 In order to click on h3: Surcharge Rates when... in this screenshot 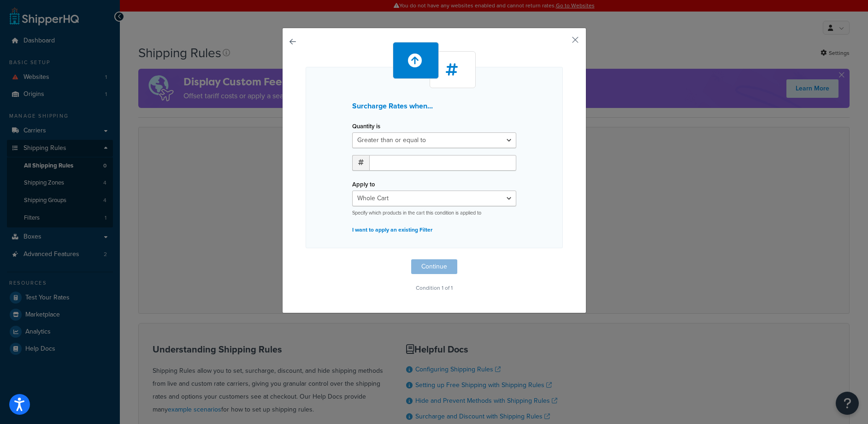, I will do `click(434, 106)`.